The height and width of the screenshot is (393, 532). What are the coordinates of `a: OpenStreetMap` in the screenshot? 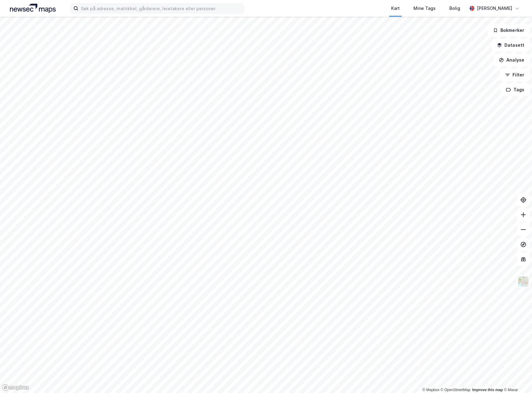 It's located at (455, 390).